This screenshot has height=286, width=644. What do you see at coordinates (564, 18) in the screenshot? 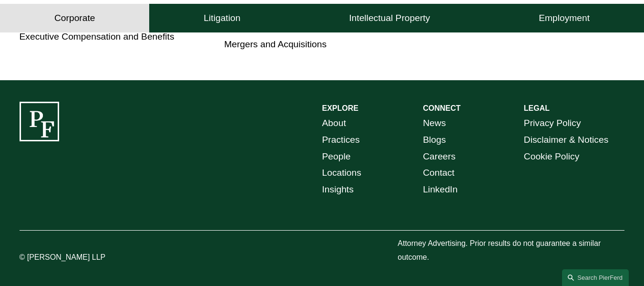
I see `h4: Employment` at bounding box center [564, 18].